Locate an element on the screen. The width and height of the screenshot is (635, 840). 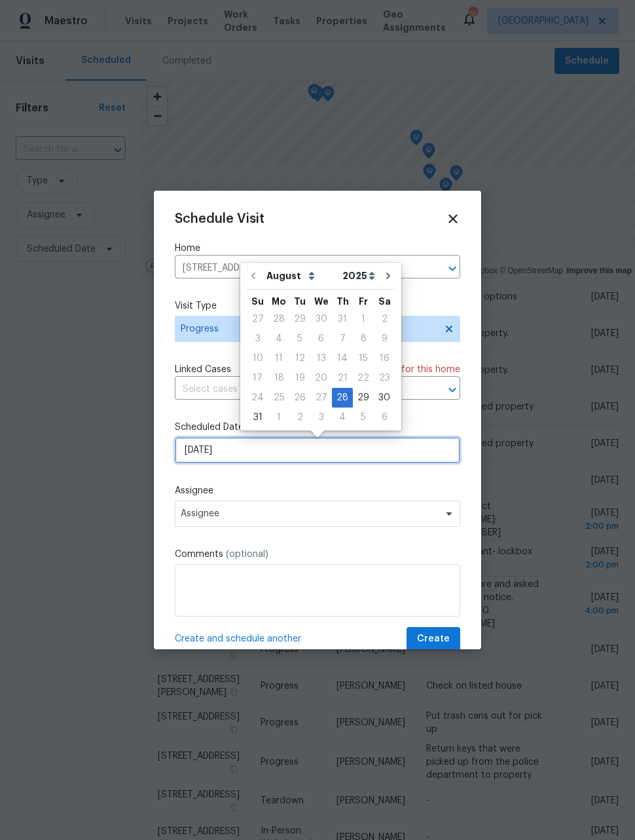
div: Sun Aug 17 2025 is located at coordinates (258, 378).